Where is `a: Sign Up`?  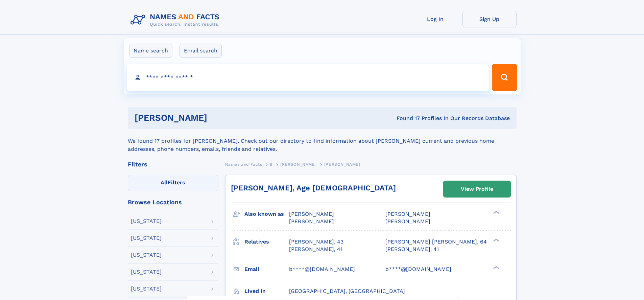 a: Sign Up is located at coordinates (489, 19).